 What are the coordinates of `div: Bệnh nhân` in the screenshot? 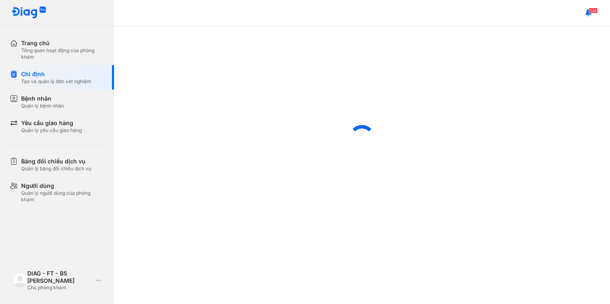 It's located at (42, 99).